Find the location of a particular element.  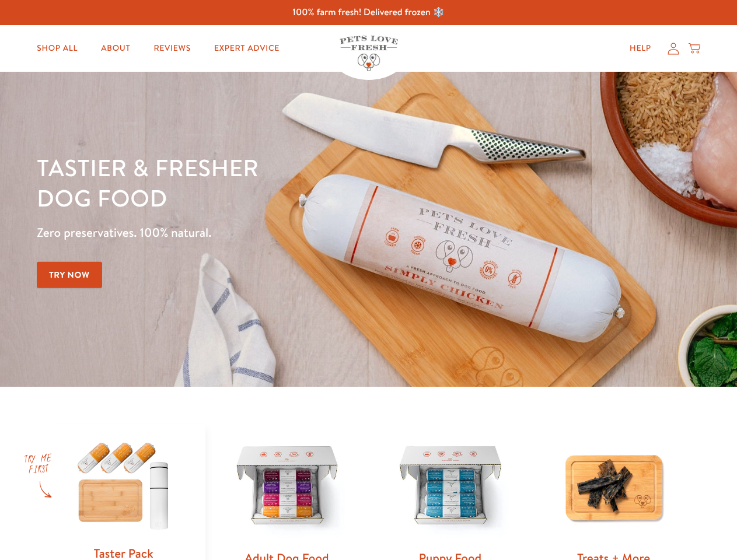

img: Pets Love Fresh is located at coordinates (369, 53).